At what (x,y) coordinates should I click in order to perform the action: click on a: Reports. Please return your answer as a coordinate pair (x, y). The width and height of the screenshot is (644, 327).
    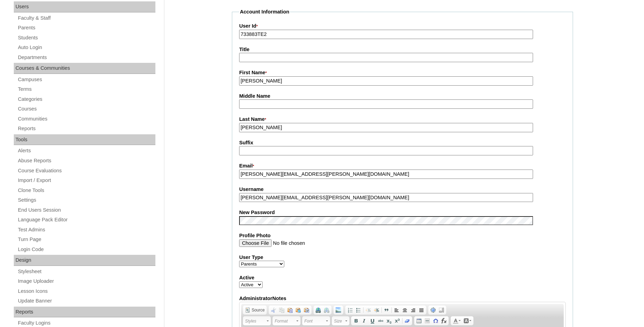
    Looking at the image, I should click on (86, 128).